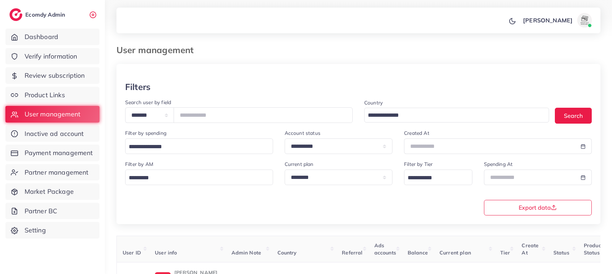 This screenshot has height=274, width=612. Describe the element at coordinates (418, 164) in the screenshot. I see `label: Filter by Tier` at that location.